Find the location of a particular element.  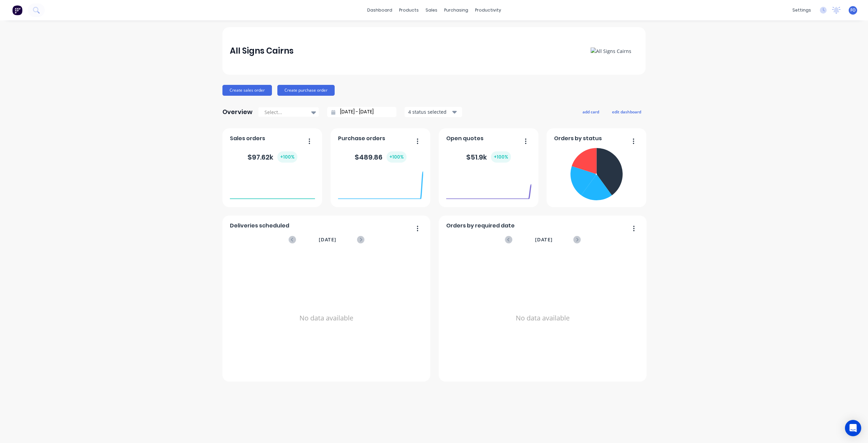

div: 4 status selected is located at coordinates (430, 111).